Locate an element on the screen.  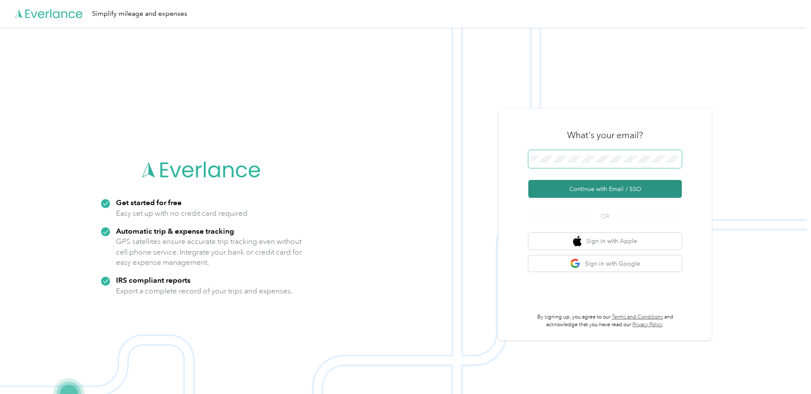
a: Terms and Conditions is located at coordinates (638, 317).